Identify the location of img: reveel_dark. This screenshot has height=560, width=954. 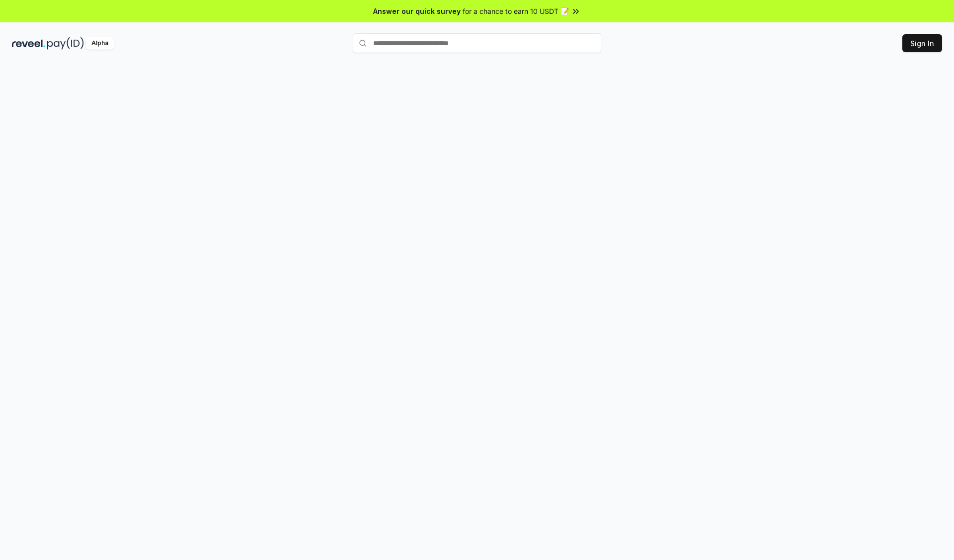
(29, 43).